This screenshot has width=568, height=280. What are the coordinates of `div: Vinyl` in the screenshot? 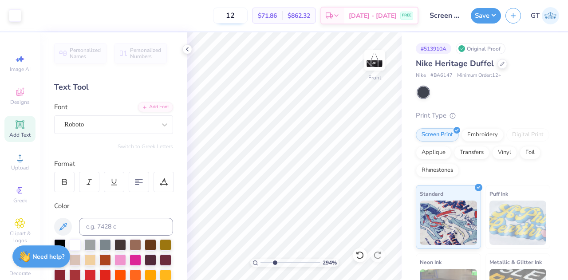 It's located at (505, 153).